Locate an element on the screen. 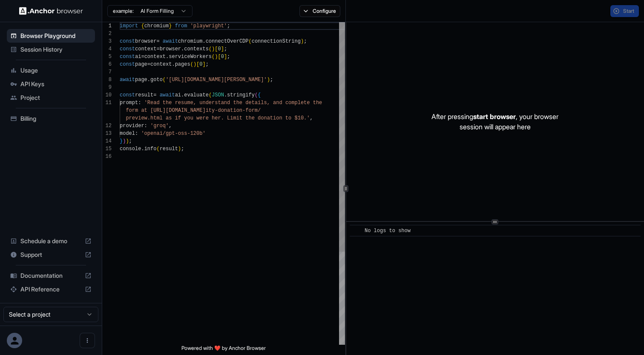 This screenshot has height=355, width=644. div: Support is located at coordinates (50, 255).